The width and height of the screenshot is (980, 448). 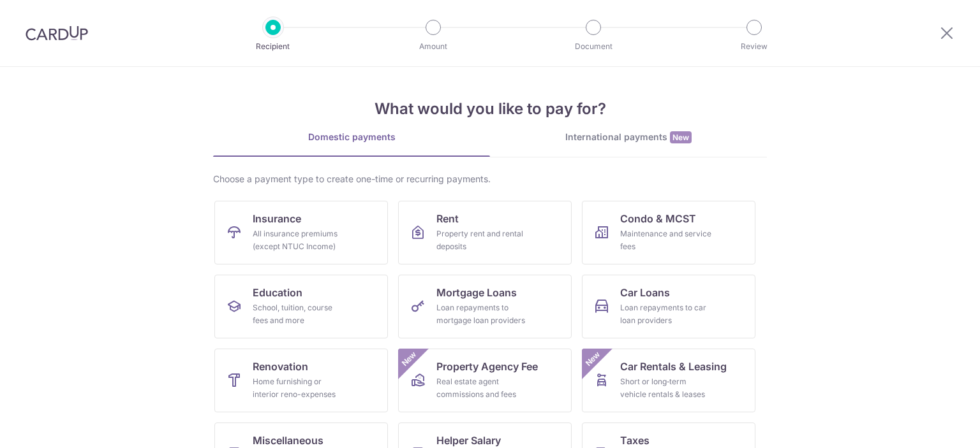 I want to click on div: Loan repayments to mortgage loan providers, so click(x=482, y=314).